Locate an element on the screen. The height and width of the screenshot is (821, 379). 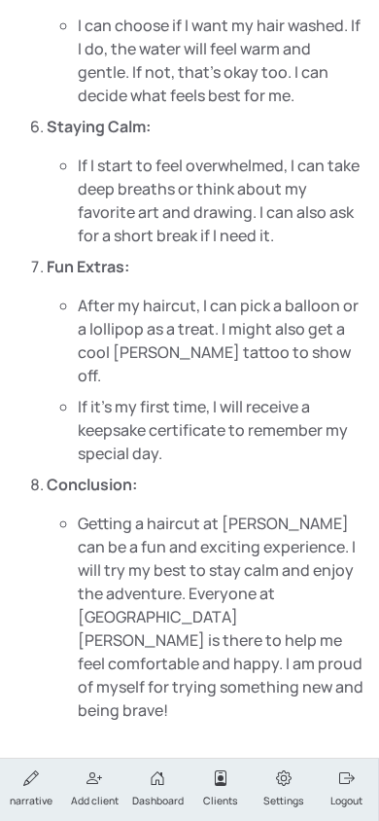
a: Add client is located at coordinates (94, 790).